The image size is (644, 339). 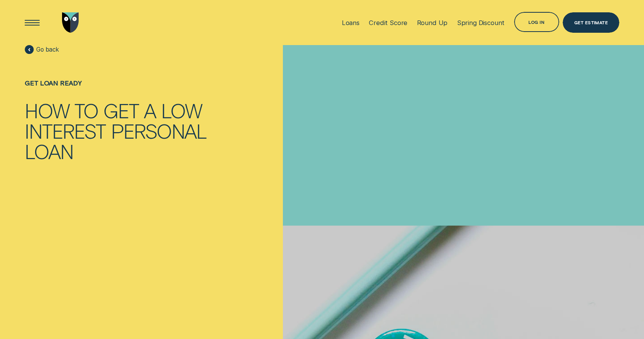 What do you see at coordinates (159, 131) in the screenshot?
I see `div: personal` at bounding box center [159, 131].